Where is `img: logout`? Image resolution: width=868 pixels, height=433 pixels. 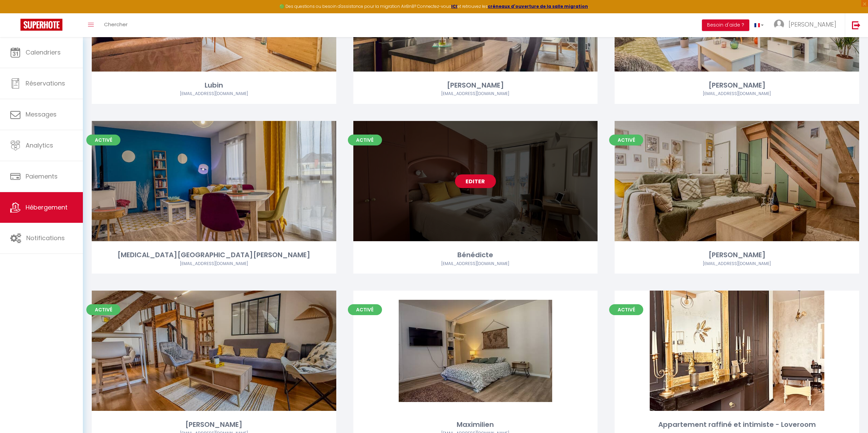
img: logout is located at coordinates (856, 25).